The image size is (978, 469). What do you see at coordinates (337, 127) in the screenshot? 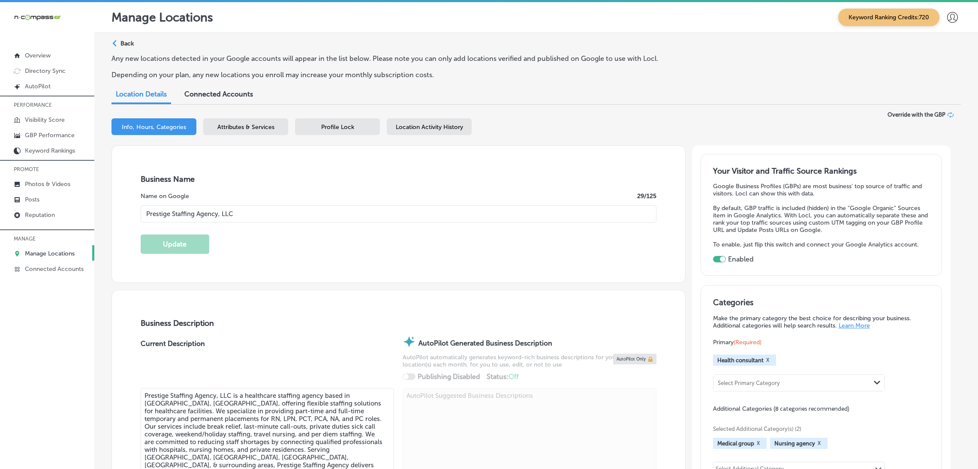
I see `span: Profile Lock` at bounding box center [337, 127].